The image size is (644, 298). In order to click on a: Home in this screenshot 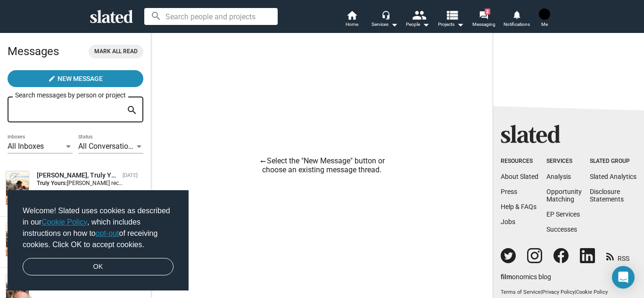, I will do `click(352, 20)`.